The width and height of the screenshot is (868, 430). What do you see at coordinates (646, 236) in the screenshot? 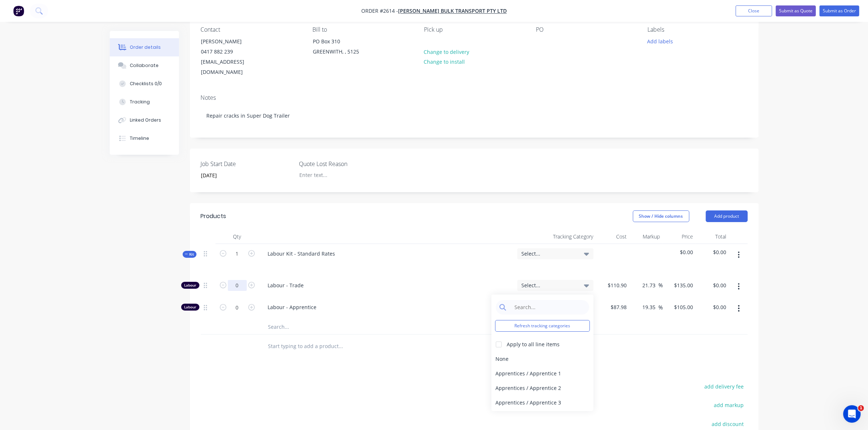
I see `div: Markup` at bounding box center [646, 236].